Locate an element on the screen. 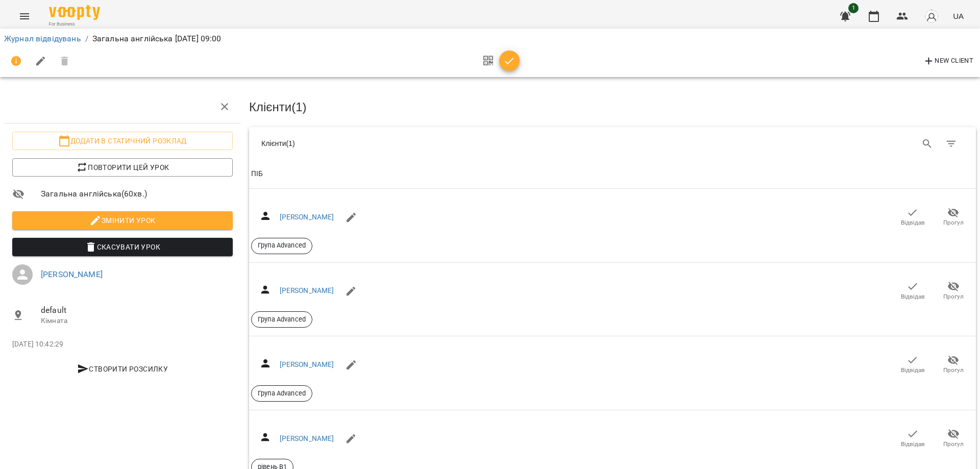 The image size is (980, 469). span: Загальна англійська ( 60 хв. ) is located at coordinates (137, 194).